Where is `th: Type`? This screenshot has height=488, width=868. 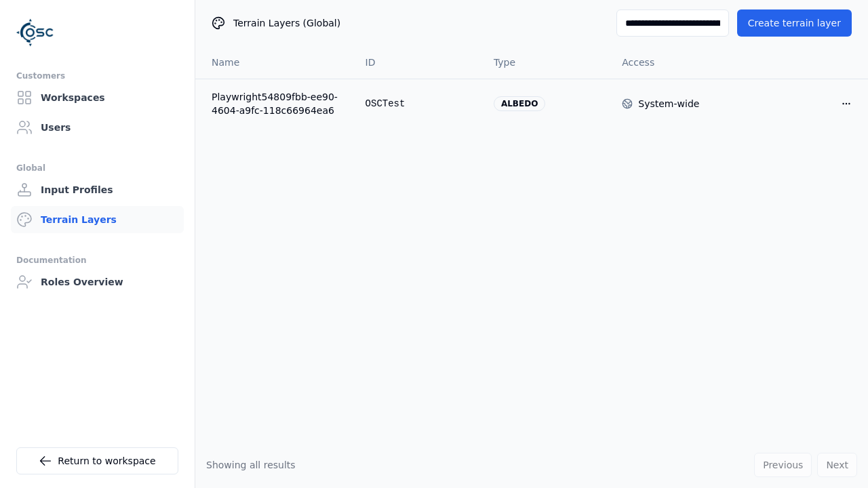
th: Type is located at coordinates (547, 62).